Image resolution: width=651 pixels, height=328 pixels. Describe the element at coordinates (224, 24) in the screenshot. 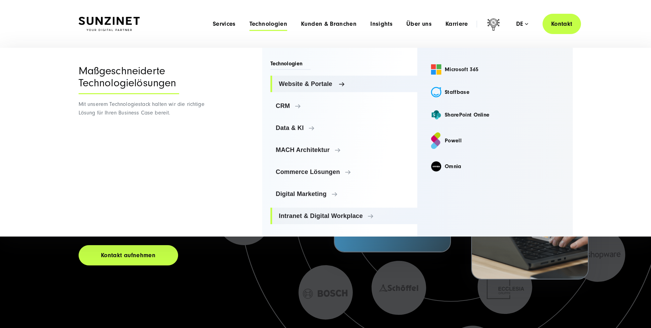

I see `a: Services` at that location.